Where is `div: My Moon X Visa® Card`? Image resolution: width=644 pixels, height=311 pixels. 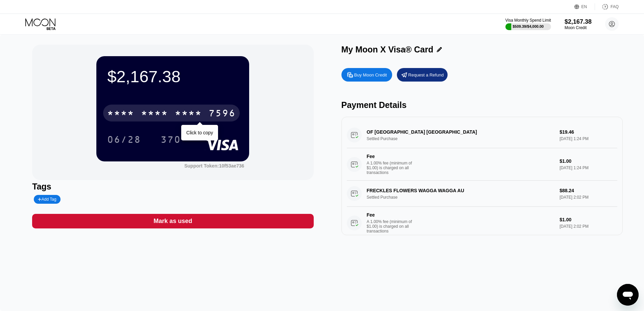
div: My Moon X Visa® Card is located at coordinates (388, 50).